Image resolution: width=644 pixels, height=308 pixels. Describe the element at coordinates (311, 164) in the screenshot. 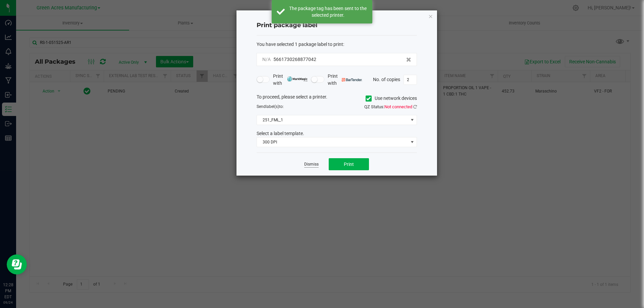

I see `a: Dismiss` at that location.